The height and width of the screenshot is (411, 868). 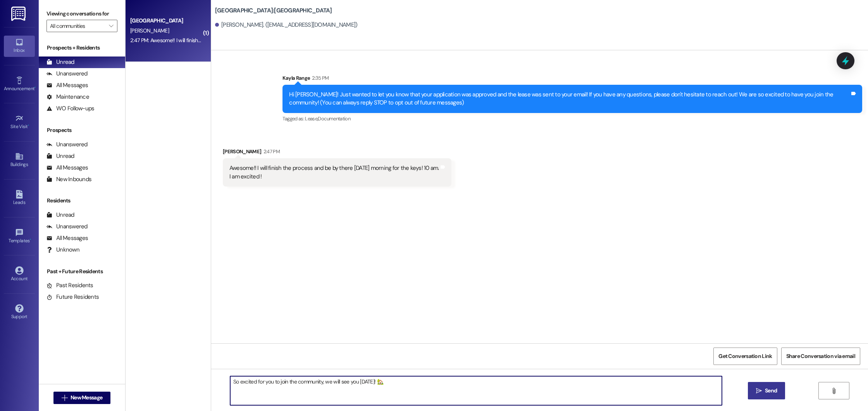 I want to click on span: Get Conversation Link, so click(x=745, y=356).